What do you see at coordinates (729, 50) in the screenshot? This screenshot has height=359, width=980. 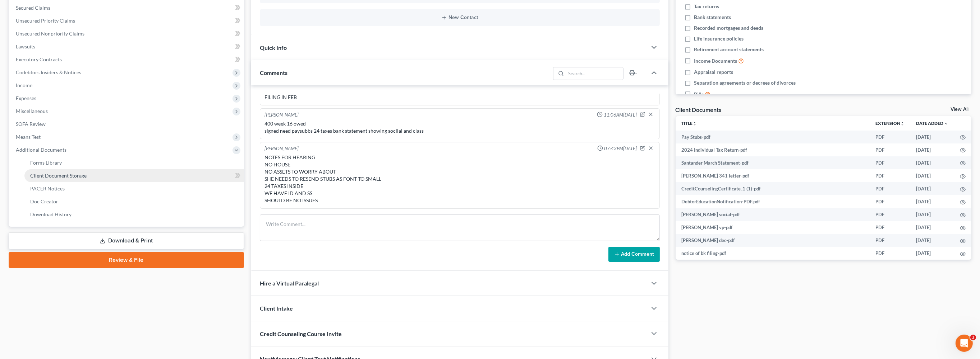 I see `span: Retirement account statements` at bounding box center [729, 50].